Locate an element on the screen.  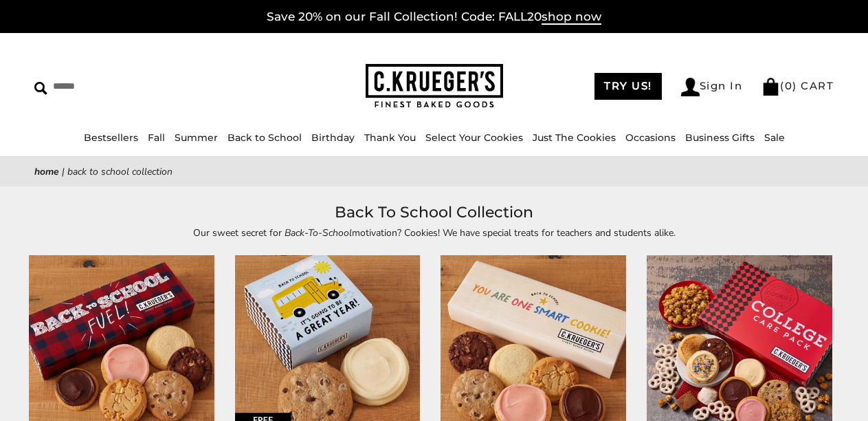
a: Save 20% on our Fall Collection! Code: FALL20shop now is located at coordinates (434, 18).